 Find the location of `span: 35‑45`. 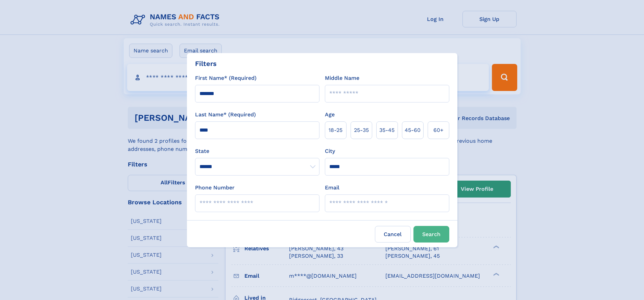

span: 35‑45 is located at coordinates (386, 130).